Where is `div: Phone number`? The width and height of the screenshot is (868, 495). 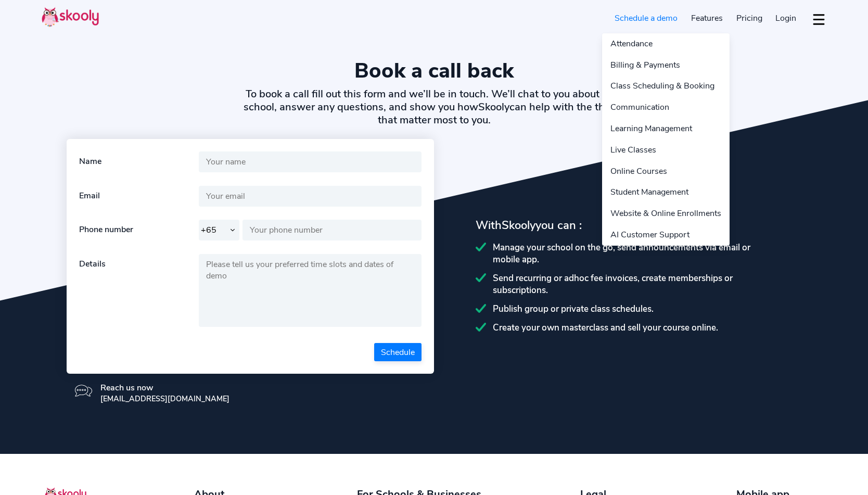 div: Phone number is located at coordinates (139, 230).